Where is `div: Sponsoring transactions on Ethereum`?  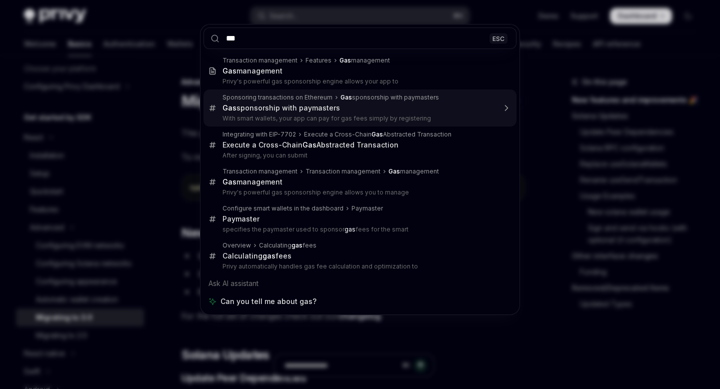
div: Sponsoring transactions on Ethereum is located at coordinates (277, 97).